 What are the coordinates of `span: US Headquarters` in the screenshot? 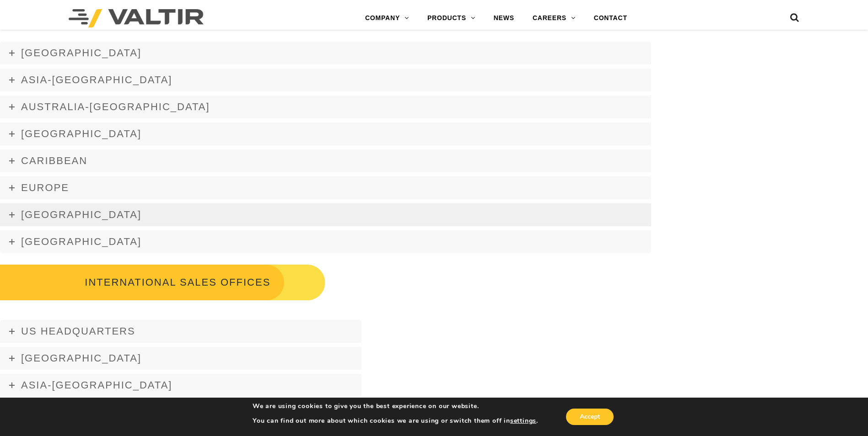 It's located at (78, 331).